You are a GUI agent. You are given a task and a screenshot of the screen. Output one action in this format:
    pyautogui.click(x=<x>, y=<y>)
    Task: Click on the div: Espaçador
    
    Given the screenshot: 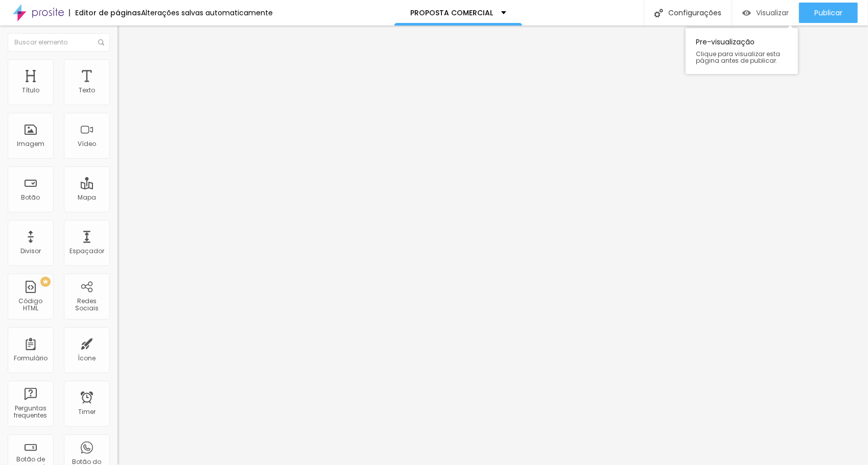 What is the action you would take?
    pyautogui.click(x=87, y=252)
    